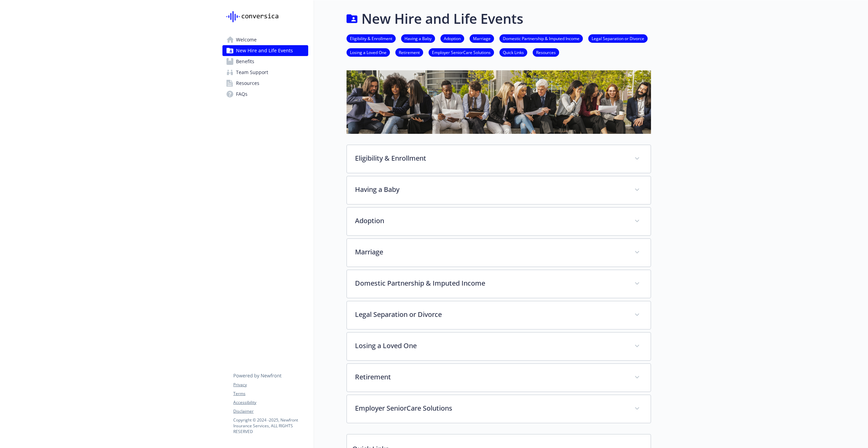 The width and height of the screenshot is (868, 448). What do you see at coordinates (499, 221) in the screenshot?
I see `div: Adoption` at bounding box center [499, 221].